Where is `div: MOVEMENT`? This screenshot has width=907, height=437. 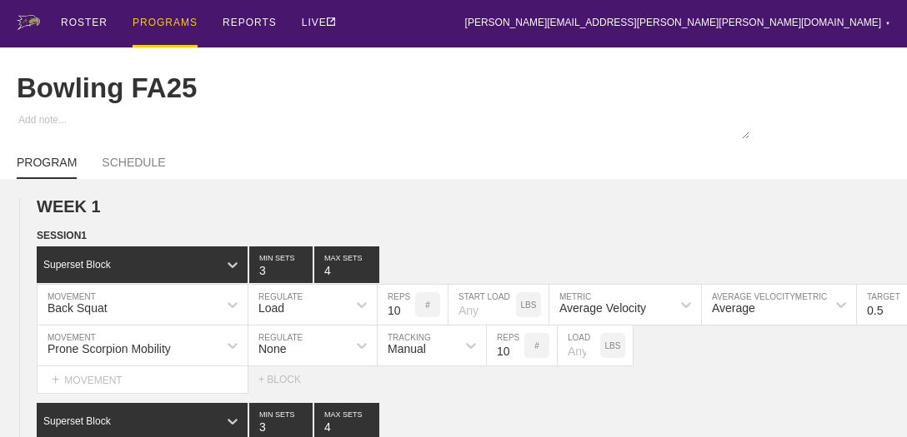 div: MOVEMENT is located at coordinates (142, 380).